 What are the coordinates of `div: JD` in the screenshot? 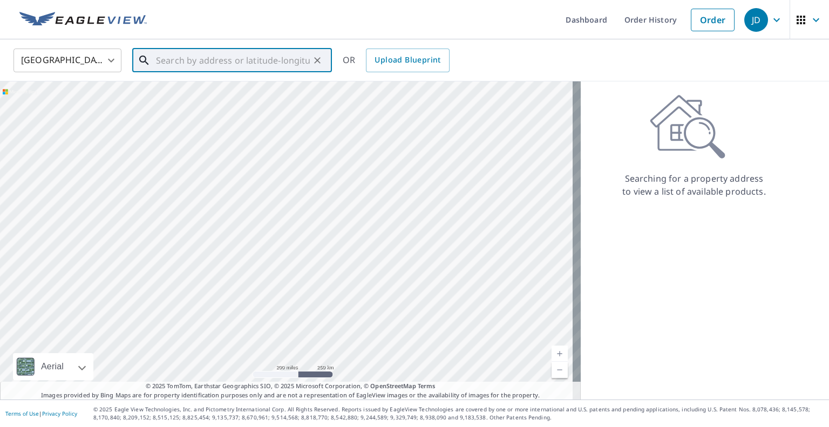 It's located at (756, 20).